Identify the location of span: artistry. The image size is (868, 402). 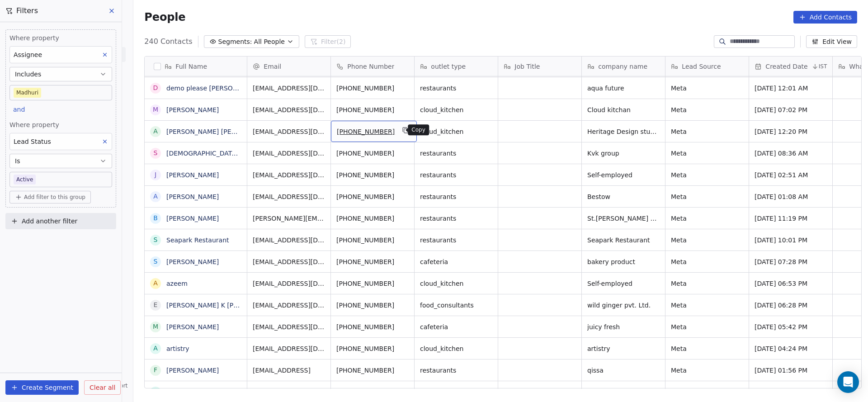
(623, 348).